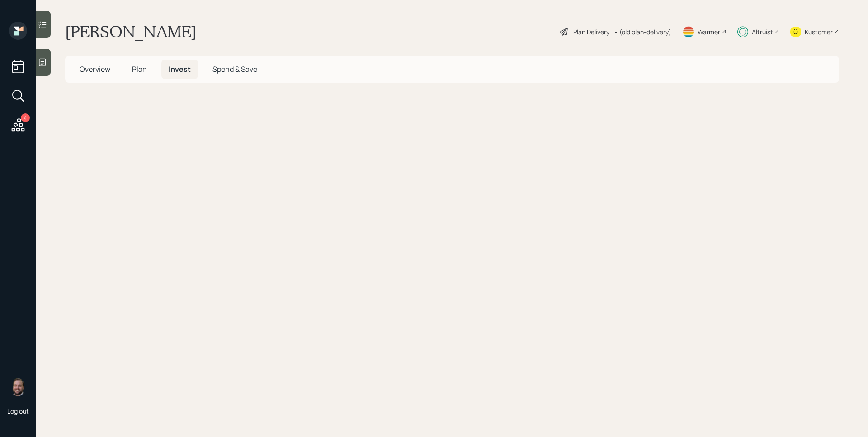 The image size is (868, 437). Describe the element at coordinates (709, 31) in the screenshot. I see `div: Warmer` at that location.